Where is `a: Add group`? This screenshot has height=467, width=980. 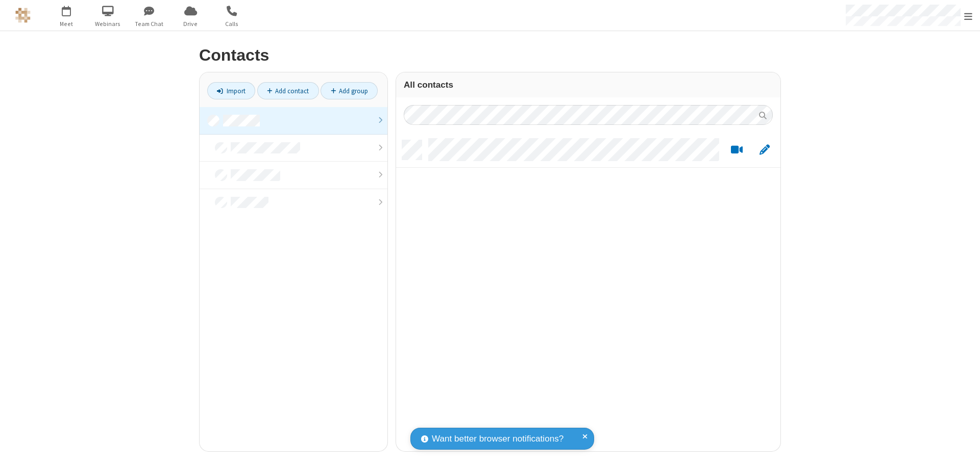 a: Add group is located at coordinates (349, 91).